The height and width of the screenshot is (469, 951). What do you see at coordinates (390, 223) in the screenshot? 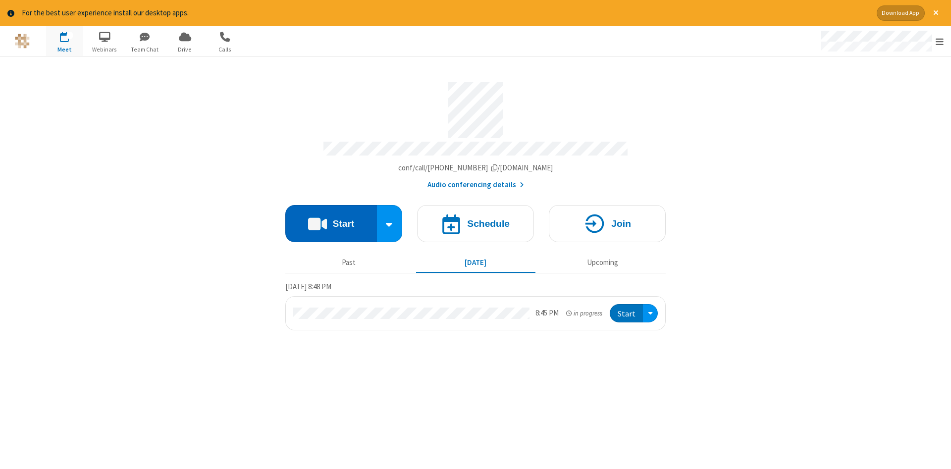
I see `div: Start conference options` at bounding box center [390, 223].